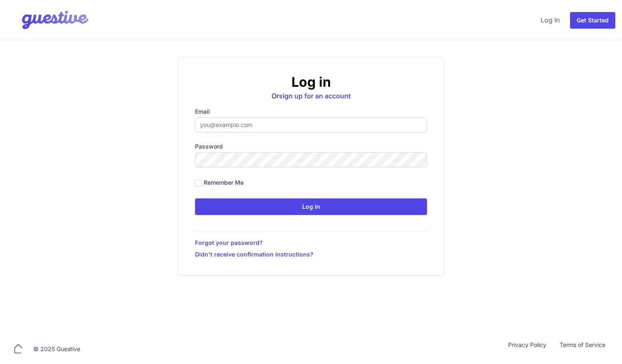  Describe the element at coordinates (311, 82) in the screenshot. I see `h2: Log in` at that location.